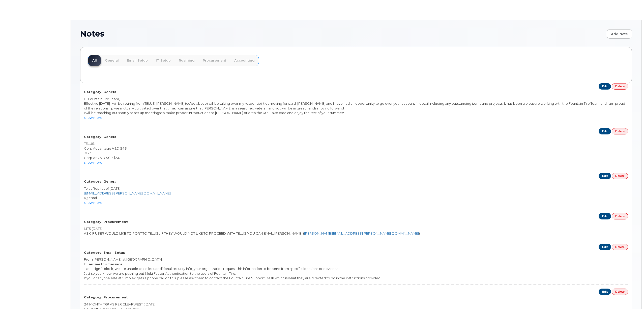 The height and width of the screenshot is (309, 644). What do you see at coordinates (356, 99) in the screenshot?
I see `div: Hi Fountain Tire Team,` at bounding box center [356, 99].